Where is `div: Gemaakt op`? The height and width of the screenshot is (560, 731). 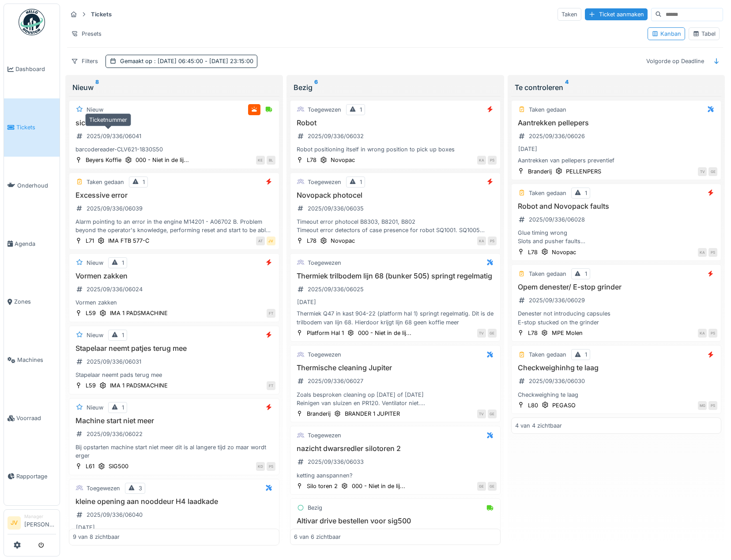 div: Gemaakt op is located at coordinates (187, 61).